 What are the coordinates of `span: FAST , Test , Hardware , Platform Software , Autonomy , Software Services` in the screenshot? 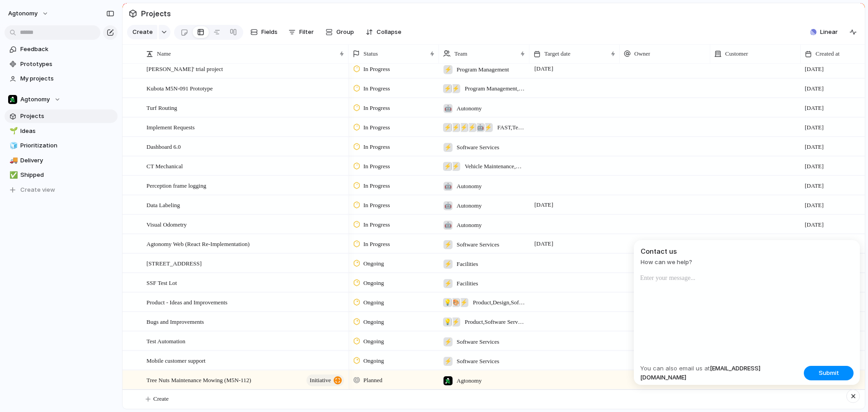 It's located at (512, 128).